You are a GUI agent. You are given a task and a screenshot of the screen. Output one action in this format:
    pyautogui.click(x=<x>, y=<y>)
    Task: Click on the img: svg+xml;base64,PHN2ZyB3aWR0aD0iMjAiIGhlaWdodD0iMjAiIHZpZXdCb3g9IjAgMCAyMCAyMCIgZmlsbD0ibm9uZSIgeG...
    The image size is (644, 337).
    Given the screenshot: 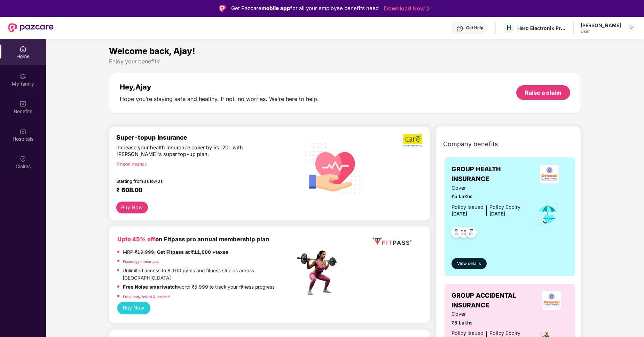 What is the action you would take?
    pyautogui.click(x=23, y=77)
    